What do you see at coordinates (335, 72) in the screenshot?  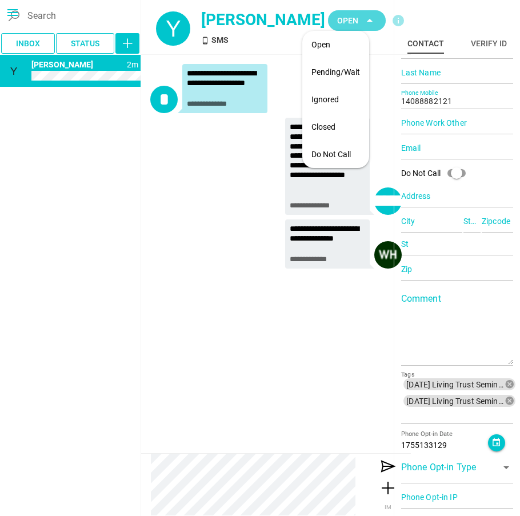 I see `div: Pending/Wait` at bounding box center [335, 72].